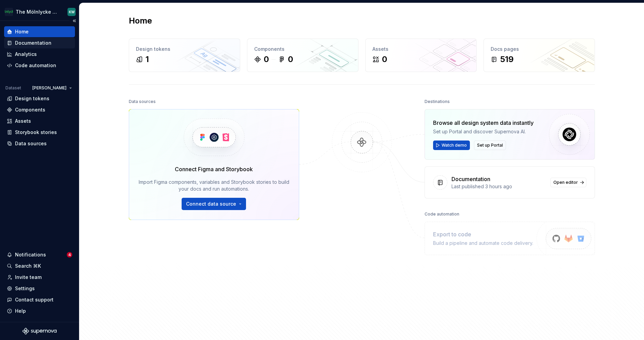 The image size is (644, 340). What do you see at coordinates (506, 60) in the screenshot?
I see `div: 519` at bounding box center [506, 60].